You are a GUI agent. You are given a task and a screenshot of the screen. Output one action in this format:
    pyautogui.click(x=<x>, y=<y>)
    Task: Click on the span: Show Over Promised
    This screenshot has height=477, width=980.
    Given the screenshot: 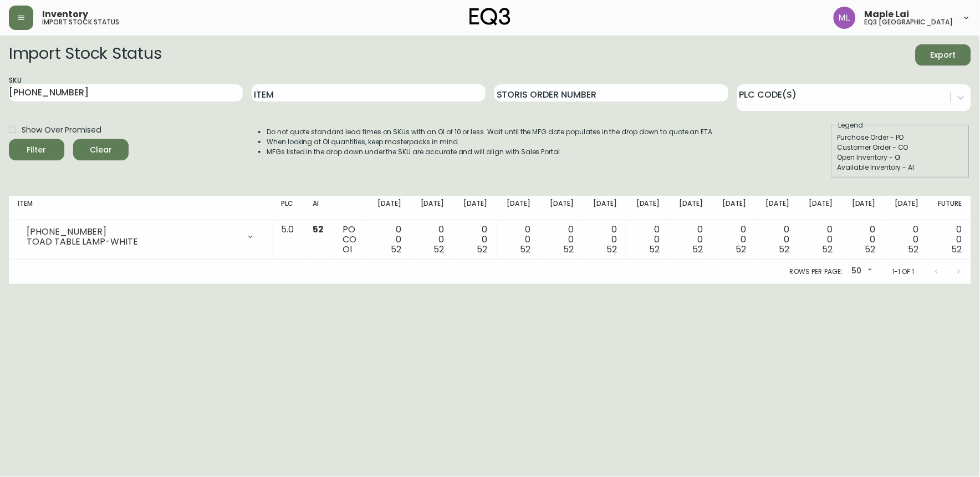 What is the action you would take?
    pyautogui.click(x=61, y=130)
    